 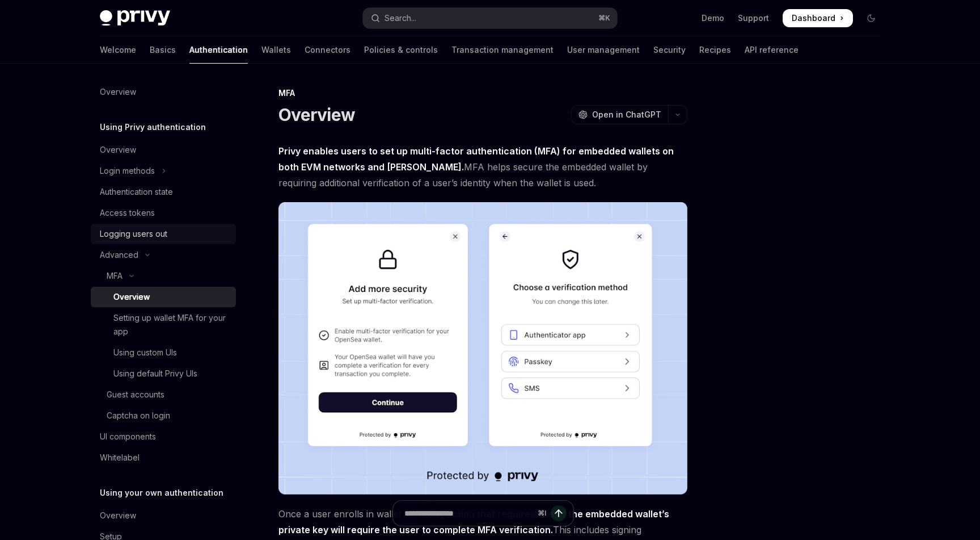 I want to click on button: Open search, so click(x=490, y=18).